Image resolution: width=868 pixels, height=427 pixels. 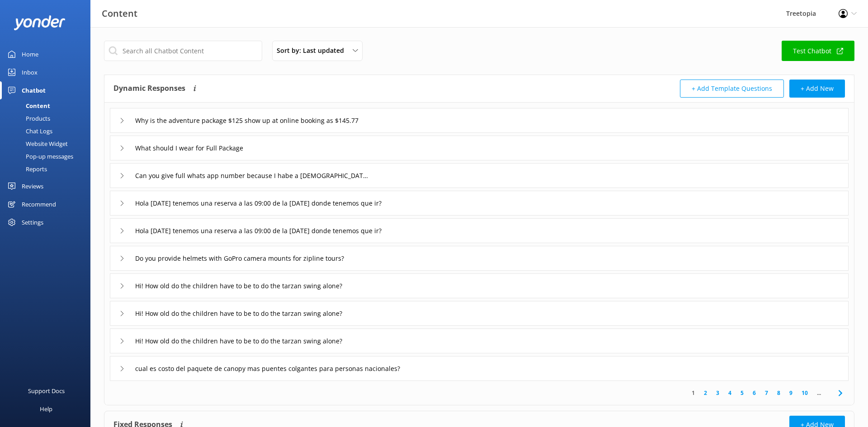 What do you see at coordinates (28, 118) in the screenshot?
I see `div: Products` at bounding box center [28, 118].